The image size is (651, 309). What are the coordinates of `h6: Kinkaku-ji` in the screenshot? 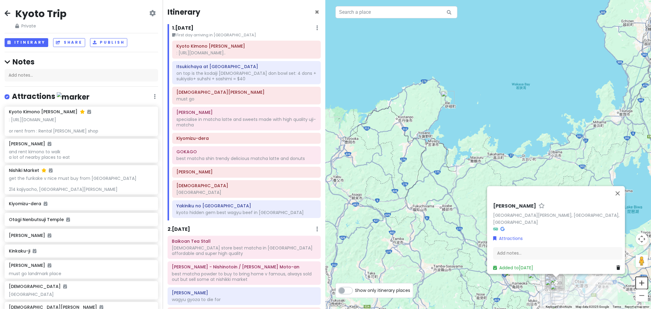 It's located at (81, 251).